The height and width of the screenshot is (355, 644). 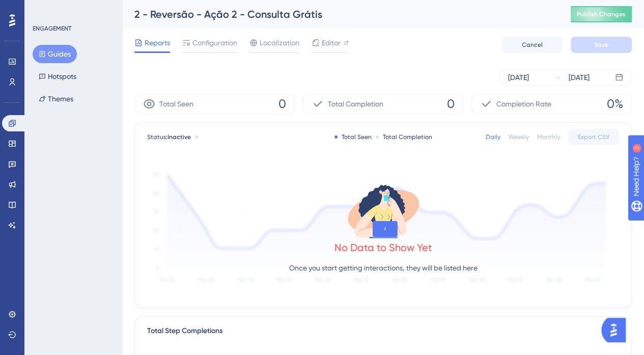 I want to click on div: Total Seen, so click(x=353, y=137).